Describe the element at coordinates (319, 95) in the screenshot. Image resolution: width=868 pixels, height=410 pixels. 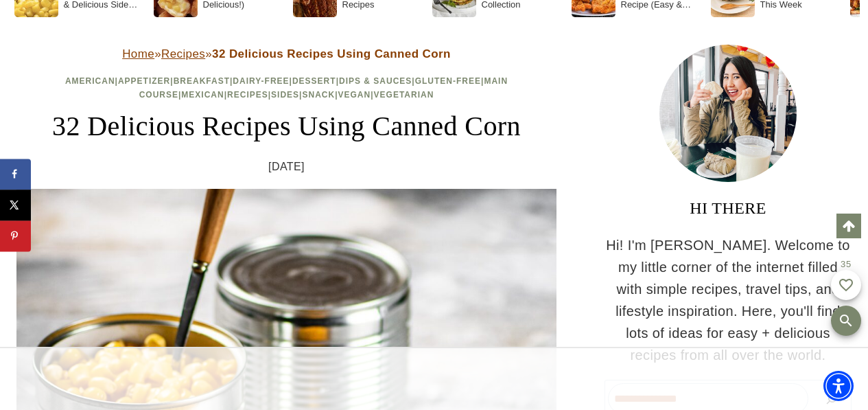
I see `a: Snack` at that location.